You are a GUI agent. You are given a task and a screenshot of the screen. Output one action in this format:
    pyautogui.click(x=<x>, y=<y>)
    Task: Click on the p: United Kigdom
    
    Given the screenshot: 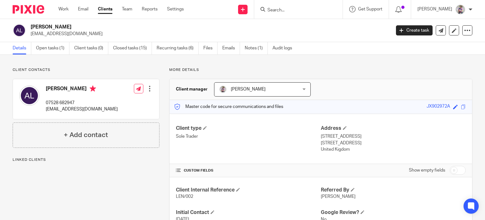 What is the action you would take?
    pyautogui.click(x=393, y=149)
    